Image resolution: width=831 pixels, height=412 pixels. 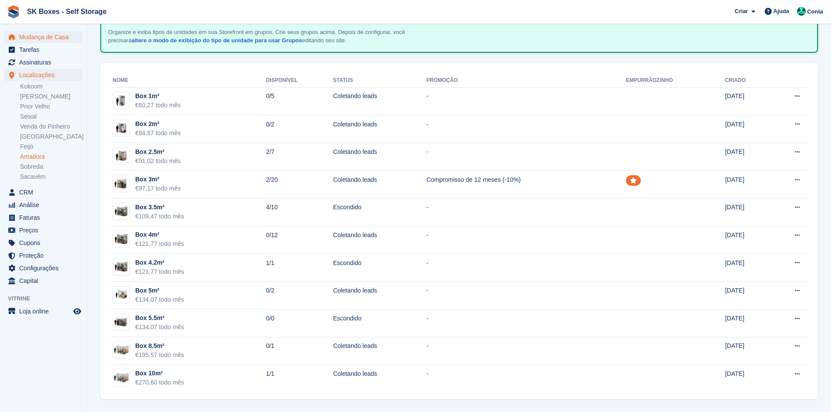 What do you see at coordinates (45, 256) in the screenshot?
I see `span: Proteção` at bounding box center [45, 256].